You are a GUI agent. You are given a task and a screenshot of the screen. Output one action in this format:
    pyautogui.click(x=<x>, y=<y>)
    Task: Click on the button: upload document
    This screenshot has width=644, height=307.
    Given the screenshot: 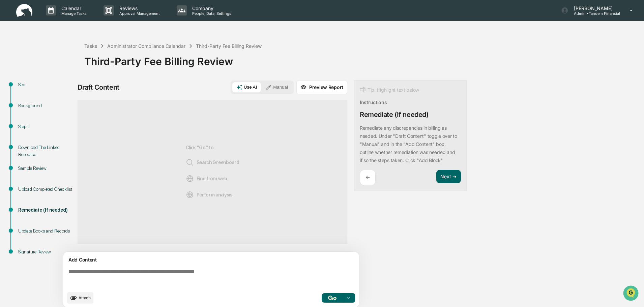 What is the action you would take?
    pyautogui.click(x=80, y=298)
    